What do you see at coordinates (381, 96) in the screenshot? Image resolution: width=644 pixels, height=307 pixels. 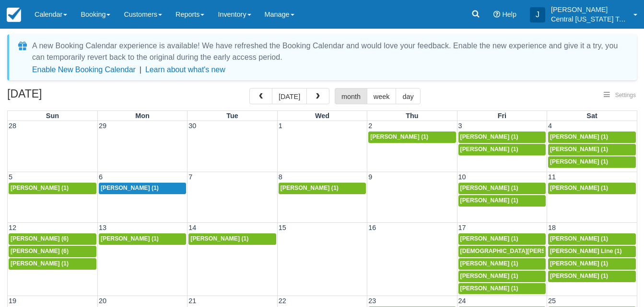 I see `button: week` at bounding box center [381, 96].